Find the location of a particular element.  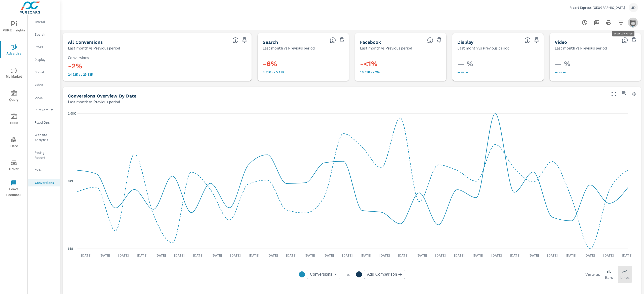

span: Query is located at coordinates (14, 97).